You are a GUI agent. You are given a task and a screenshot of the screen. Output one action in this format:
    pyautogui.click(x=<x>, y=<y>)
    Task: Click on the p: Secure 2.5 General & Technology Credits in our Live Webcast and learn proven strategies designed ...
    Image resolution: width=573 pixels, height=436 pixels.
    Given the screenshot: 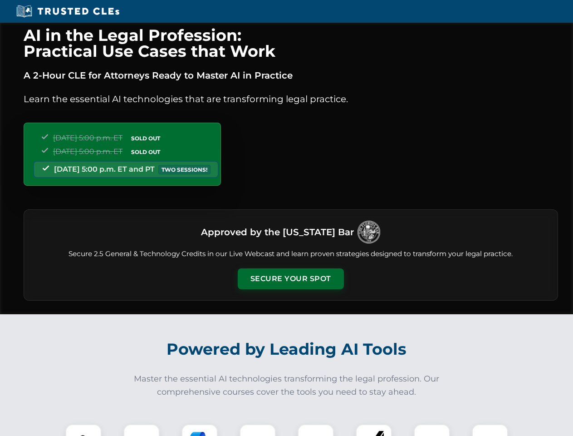 What is the action you would take?
    pyautogui.click(x=291, y=254)
    